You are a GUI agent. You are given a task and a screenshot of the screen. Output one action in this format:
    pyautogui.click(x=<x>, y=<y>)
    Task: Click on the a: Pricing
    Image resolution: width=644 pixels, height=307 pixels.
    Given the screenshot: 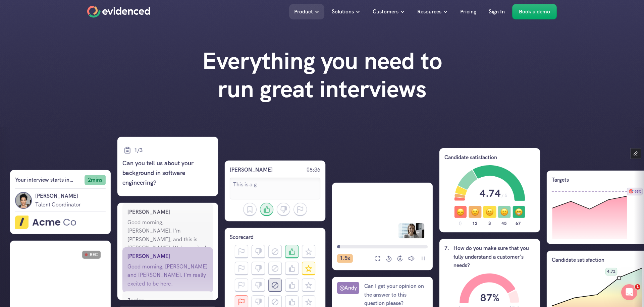 What is the action you would take?
    pyautogui.click(x=469, y=12)
    